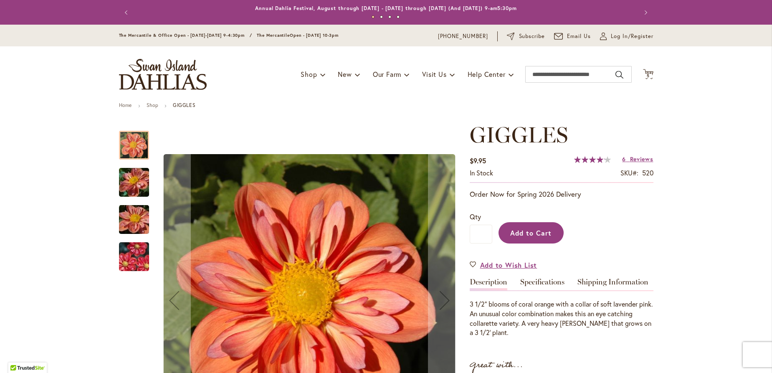 The height and width of the screenshot is (373, 772). I want to click on span: Help Center, so click(486, 74).